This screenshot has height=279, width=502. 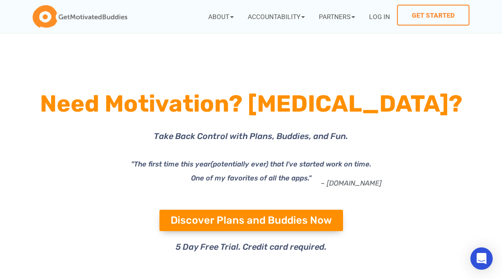 What do you see at coordinates (251, 247) in the screenshot?
I see `span: 5 Day Free Trial. Credit card required.` at bounding box center [251, 247].